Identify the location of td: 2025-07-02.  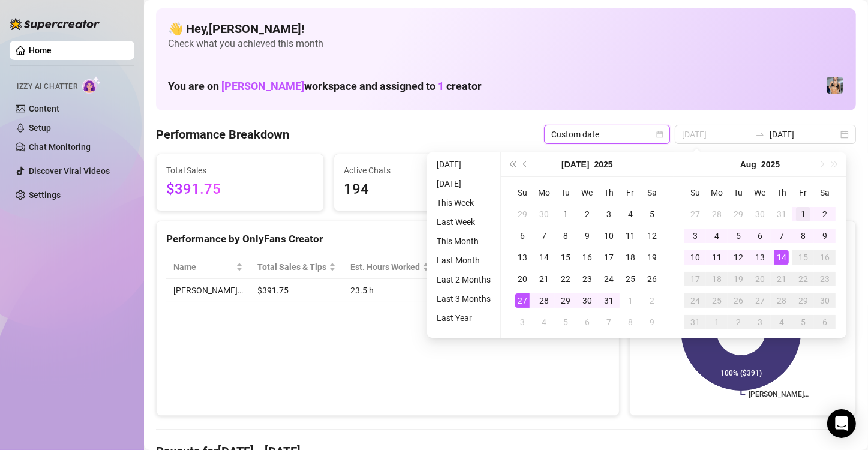
(587, 215).